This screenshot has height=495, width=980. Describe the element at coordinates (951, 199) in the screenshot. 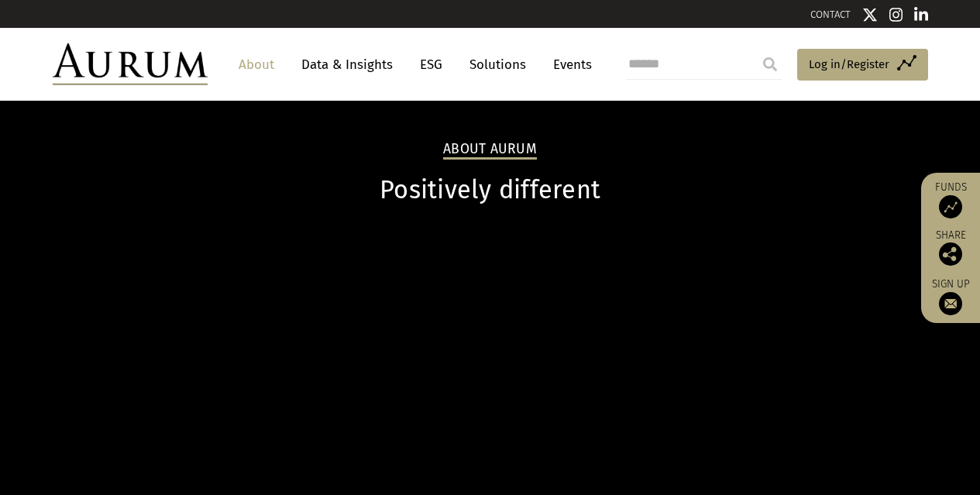

I see `a: Funds` at that location.